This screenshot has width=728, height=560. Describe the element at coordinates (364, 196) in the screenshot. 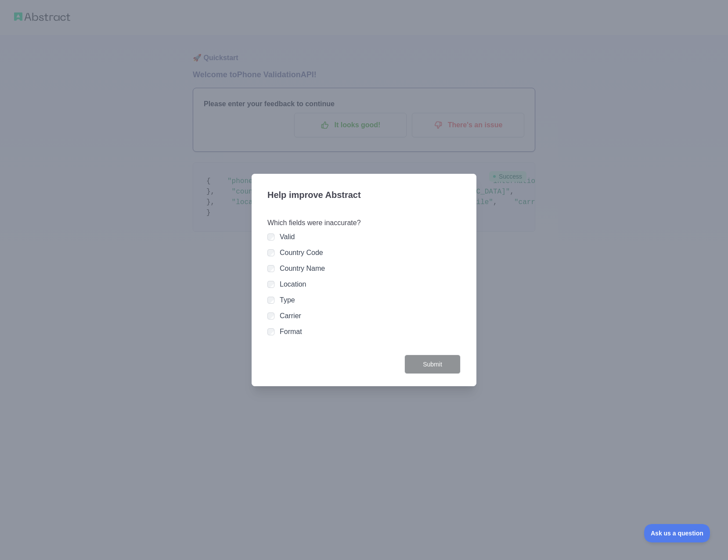

I see `h3: Help improve Abstract` at that location.